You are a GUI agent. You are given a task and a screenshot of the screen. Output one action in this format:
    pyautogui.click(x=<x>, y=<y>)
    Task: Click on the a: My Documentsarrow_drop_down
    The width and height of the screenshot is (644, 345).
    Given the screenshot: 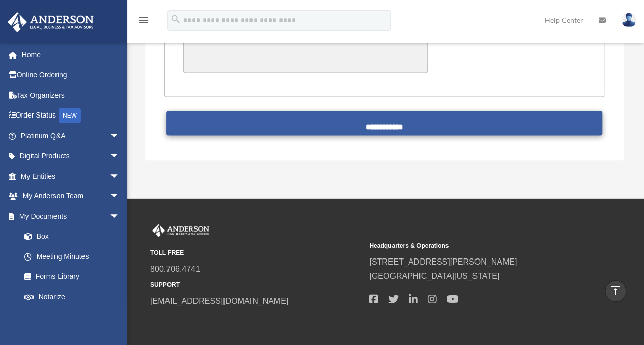 What is the action you would take?
    pyautogui.click(x=71, y=216)
    